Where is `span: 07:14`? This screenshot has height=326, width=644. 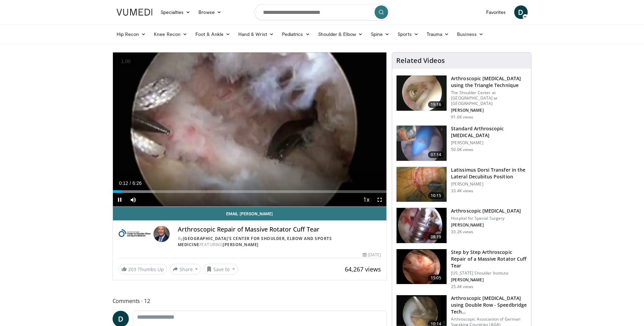 span: 07:14 is located at coordinates (436, 155).